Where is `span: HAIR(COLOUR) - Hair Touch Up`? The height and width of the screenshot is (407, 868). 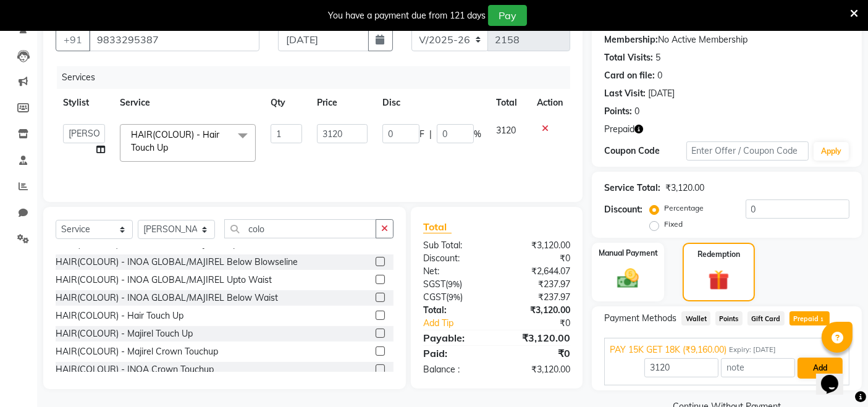 span: HAIR(COLOUR) - Hair Touch Up is located at coordinates (175, 141).